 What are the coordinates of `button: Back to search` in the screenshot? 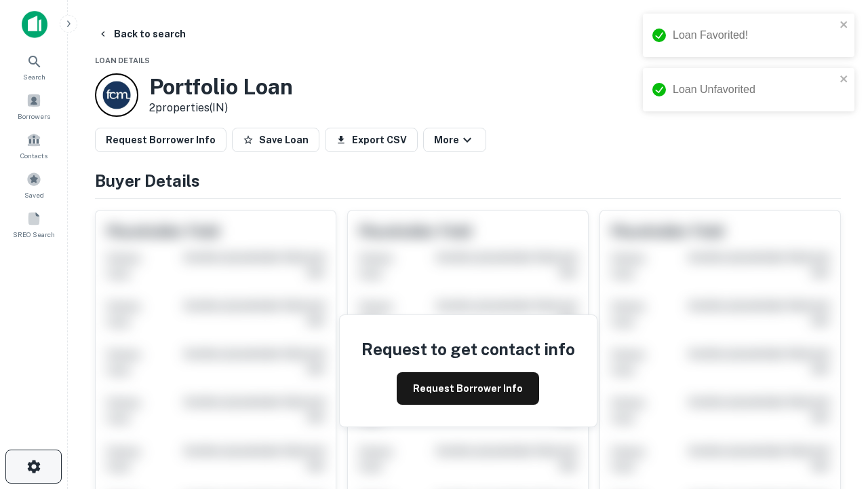 It's located at (142, 34).